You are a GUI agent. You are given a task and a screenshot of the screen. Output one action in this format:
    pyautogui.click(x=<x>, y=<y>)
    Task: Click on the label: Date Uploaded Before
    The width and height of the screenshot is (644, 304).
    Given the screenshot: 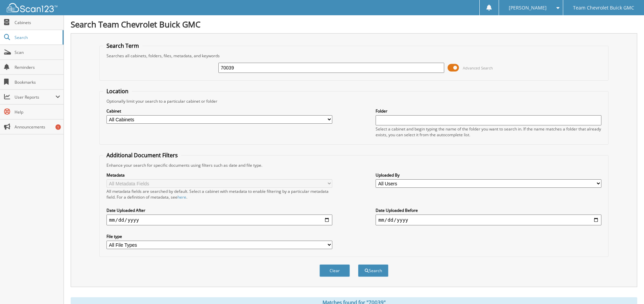 What is the action you would take?
    pyautogui.click(x=488, y=210)
    